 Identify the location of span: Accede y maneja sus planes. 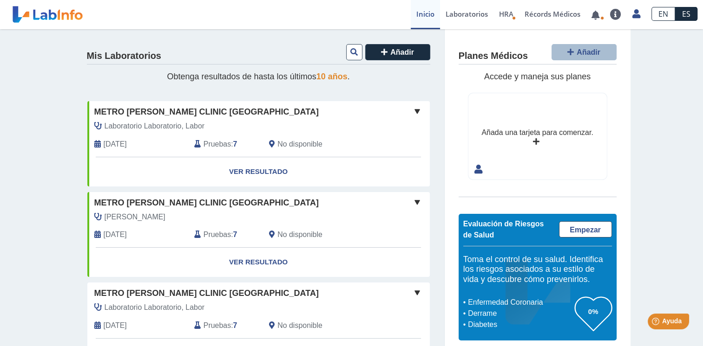
(537, 77).